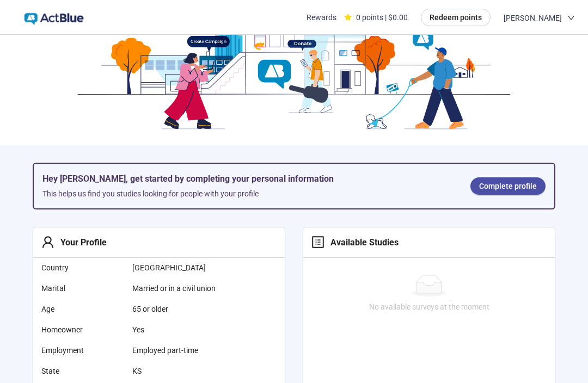 The height and width of the screenshot is (383, 588). I want to click on span: user, so click(48, 242).